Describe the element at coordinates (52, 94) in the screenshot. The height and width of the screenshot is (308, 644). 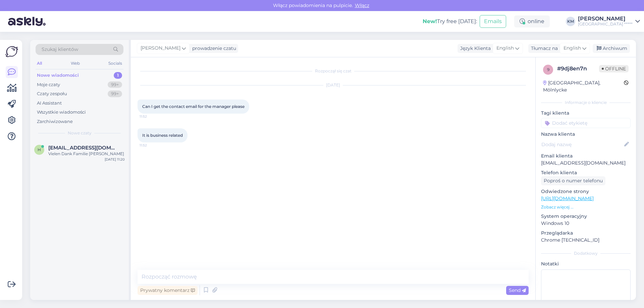
I see `div: Czaty zespołu` at that location.